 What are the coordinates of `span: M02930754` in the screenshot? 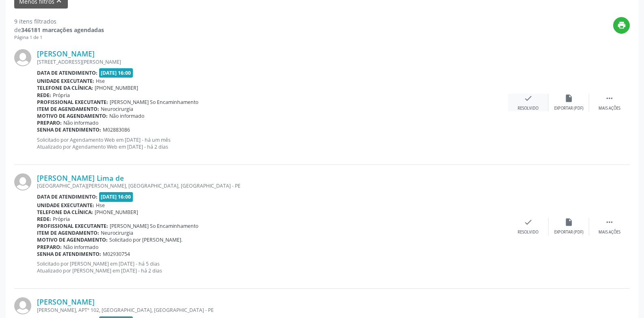 It's located at (116, 254).